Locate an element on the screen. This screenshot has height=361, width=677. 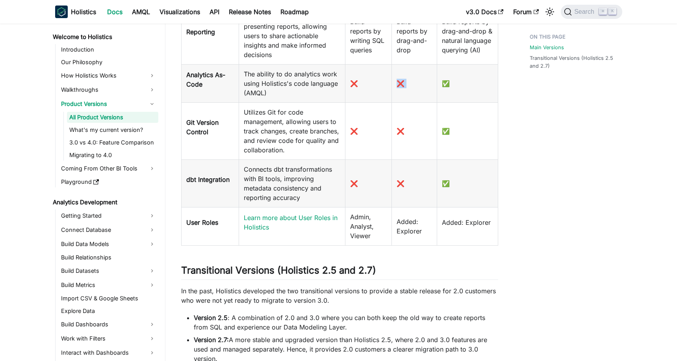
strong: Version 2.5 is located at coordinates (211, 318).